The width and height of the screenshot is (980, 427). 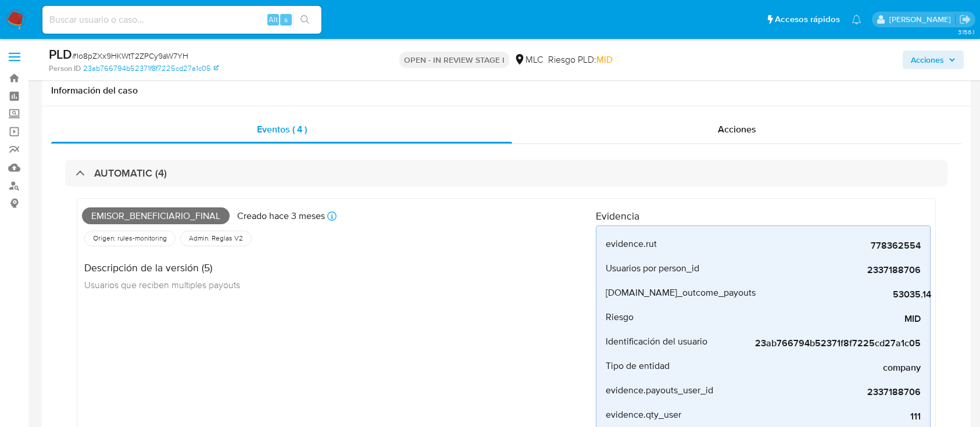 What do you see at coordinates (964, 19) in the screenshot?
I see `a: Salir` at bounding box center [964, 19].